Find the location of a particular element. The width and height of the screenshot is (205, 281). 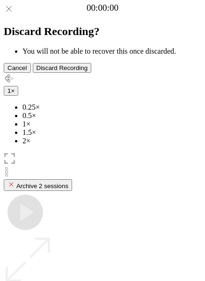

a: 00:00:00 is located at coordinates (102, 8).